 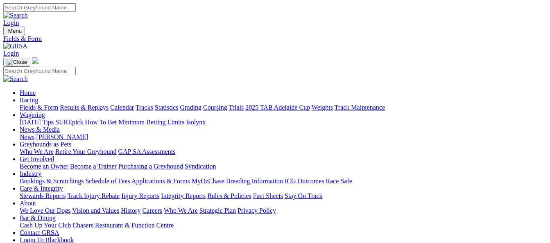 What do you see at coordinates (196, 122) in the screenshot?
I see `a: Isolynx` at bounding box center [196, 122].